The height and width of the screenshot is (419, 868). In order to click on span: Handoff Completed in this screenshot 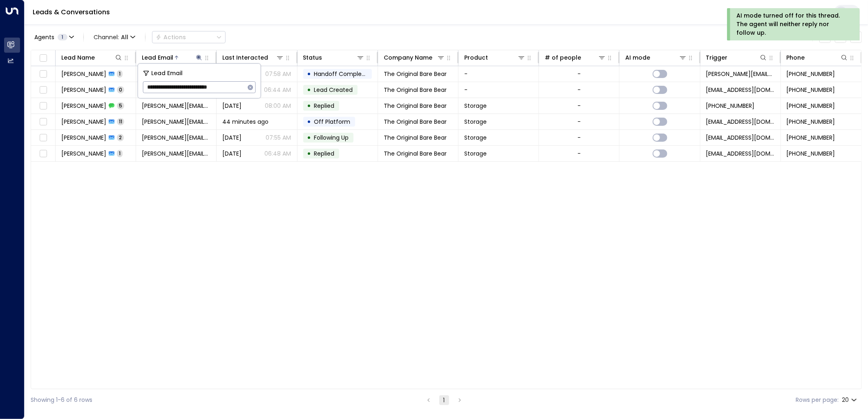, I will do `click(343, 74)`.